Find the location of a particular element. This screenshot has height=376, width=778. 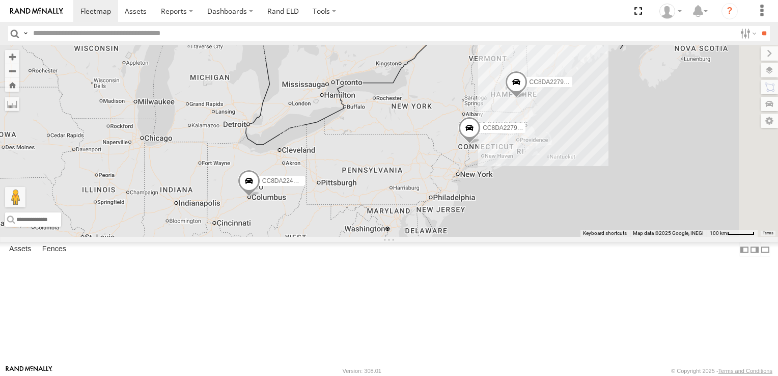

label: Assets is located at coordinates (20, 250).